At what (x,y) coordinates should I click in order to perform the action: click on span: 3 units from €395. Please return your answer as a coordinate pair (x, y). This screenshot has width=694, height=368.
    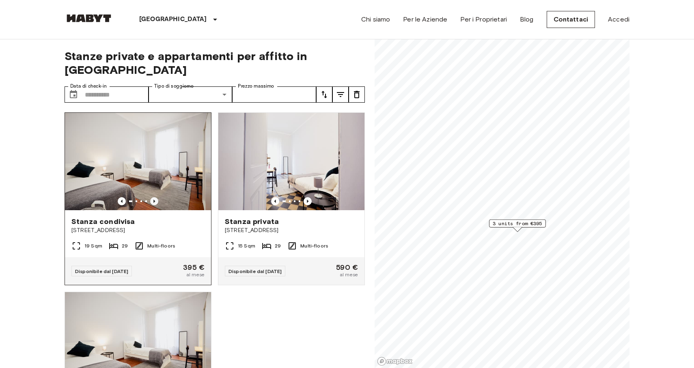
    Looking at the image, I should click on (517, 224).